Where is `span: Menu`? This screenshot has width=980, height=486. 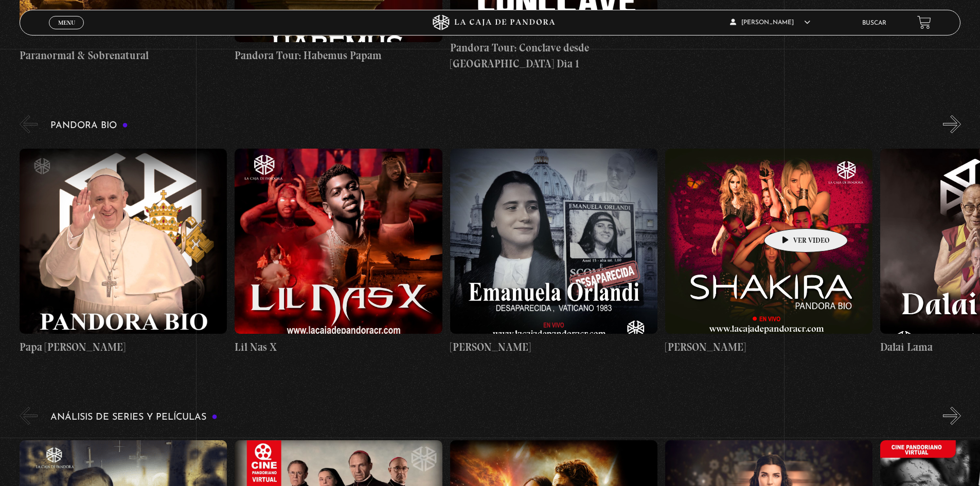
span: Menu is located at coordinates (66, 22).